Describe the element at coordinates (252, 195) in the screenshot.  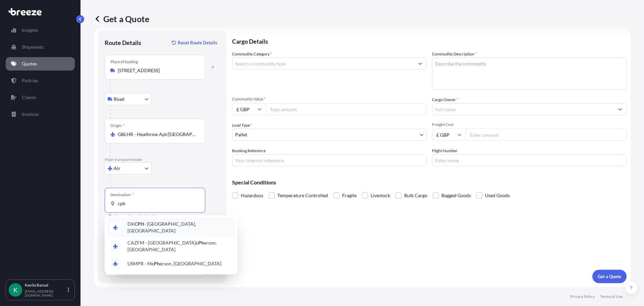
I see `span: Hazardous` at that location.